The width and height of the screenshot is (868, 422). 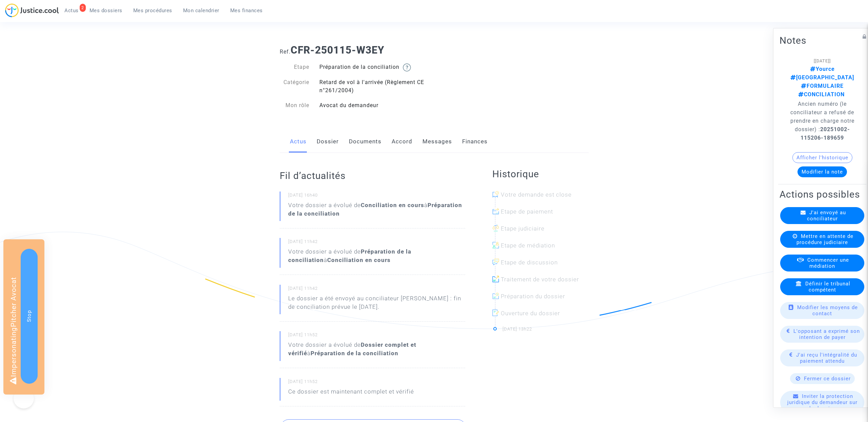 I want to click on span: Yource, so click(x=823, y=68).